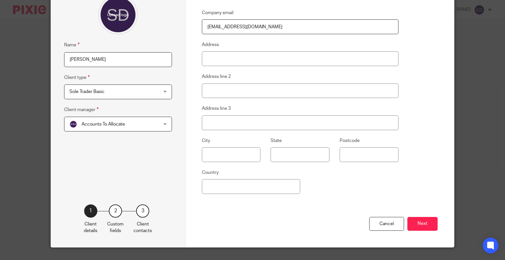 The width and height of the screenshot is (505, 260). What do you see at coordinates (216, 77) in the screenshot?
I see `label: Address line 2` at bounding box center [216, 77].